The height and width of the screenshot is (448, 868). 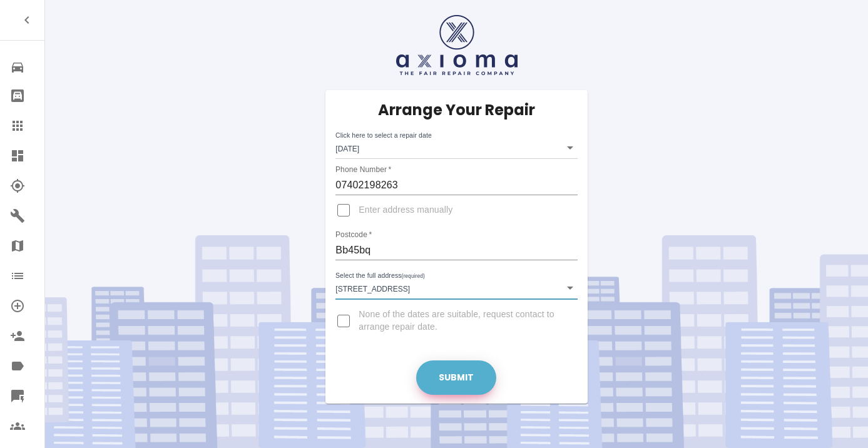 What do you see at coordinates (456, 110) in the screenshot?
I see `h5: Arrange Your Repair` at bounding box center [456, 110].